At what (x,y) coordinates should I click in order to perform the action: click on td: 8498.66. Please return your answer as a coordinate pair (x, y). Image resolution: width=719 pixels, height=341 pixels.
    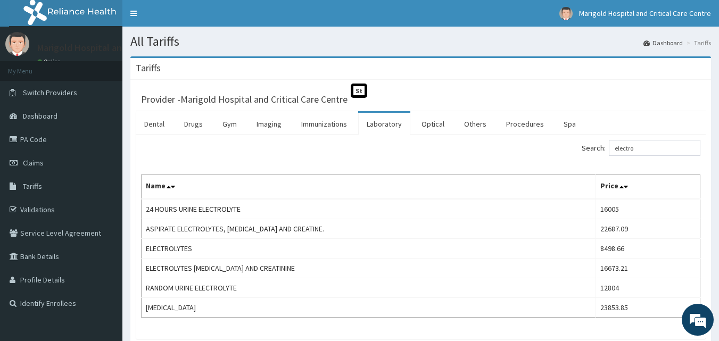
    Looking at the image, I should click on (647, 248).